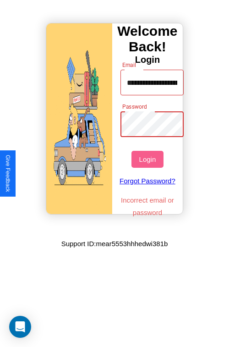 This screenshot has height=347, width=229. What do you see at coordinates (147, 206) in the screenshot?
I see `p: Incorrect email or password` at bounding box center [147, 206].